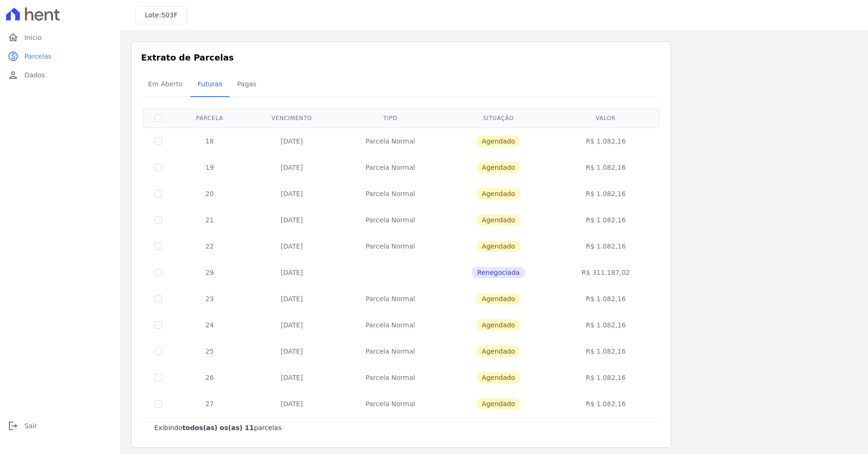  I want to click on th: Situação, so click(498, 117).